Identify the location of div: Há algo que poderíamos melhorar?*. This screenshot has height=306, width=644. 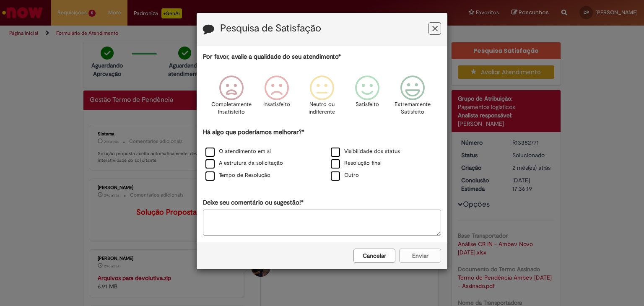
(322, 155).